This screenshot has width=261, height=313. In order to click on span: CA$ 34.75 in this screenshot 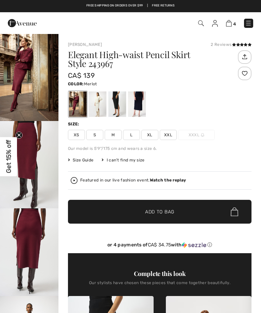, I will do `click(159, 245)`.